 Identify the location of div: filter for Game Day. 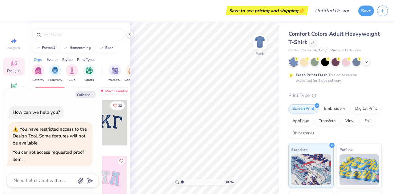
(132, 73).